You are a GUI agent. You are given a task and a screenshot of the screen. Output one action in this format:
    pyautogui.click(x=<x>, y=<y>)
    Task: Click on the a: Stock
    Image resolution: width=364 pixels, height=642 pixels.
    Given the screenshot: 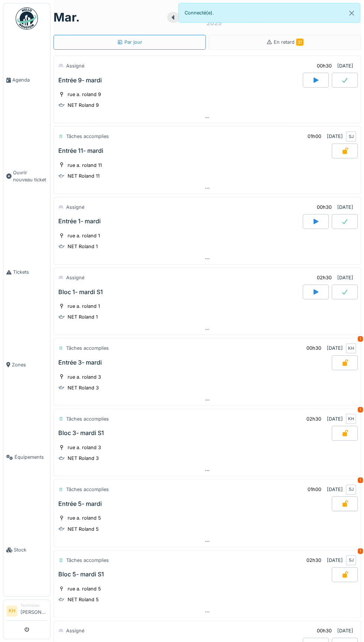 What is the action you would take?
    pyautogui.click(x=27, y=550)
    